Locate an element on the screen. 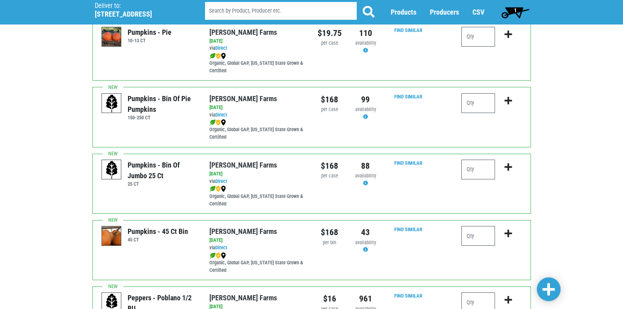 The width and height of the screenshot is (623, 309). img: thumbnail-f402428343f8077bd364b9150d8c865c.png is located at coordinates (112, 37).